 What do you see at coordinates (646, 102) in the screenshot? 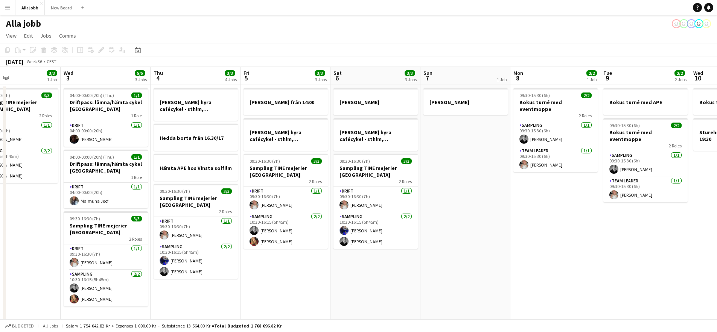
I see `div: Bokus turné med APE` at bounding box center [646, 102].